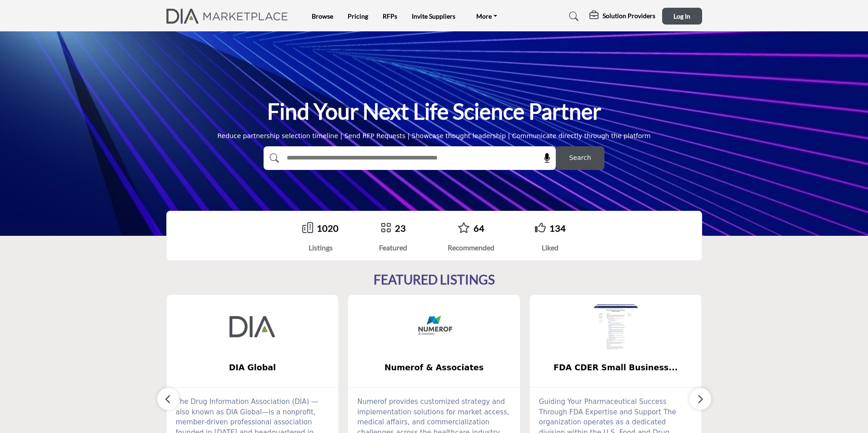 This screenshot has height=433, width=868. What do you see at coordinates (623, 16) in the screenshot?
I see `div: Solution Providers` at bounding box center [623, 16].